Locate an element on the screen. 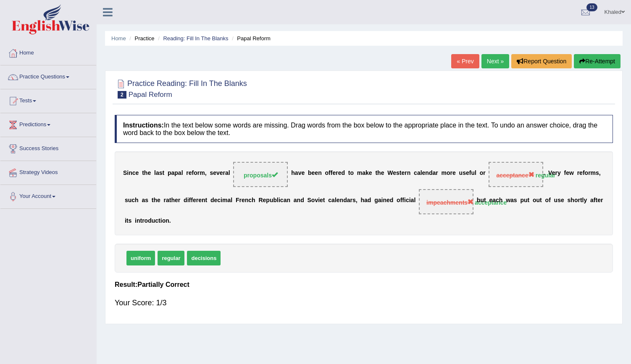 This screenshot has width=631, height=364. a: Practice Questions is located at coordinates (48, 76).